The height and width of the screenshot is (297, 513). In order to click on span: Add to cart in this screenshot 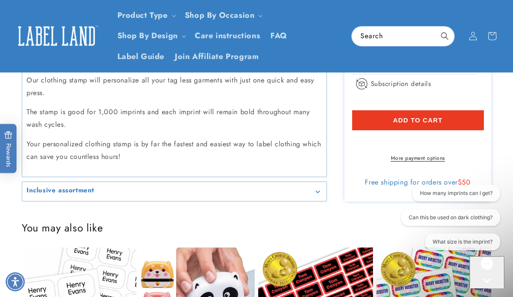, I will do `click(418, 121)`.